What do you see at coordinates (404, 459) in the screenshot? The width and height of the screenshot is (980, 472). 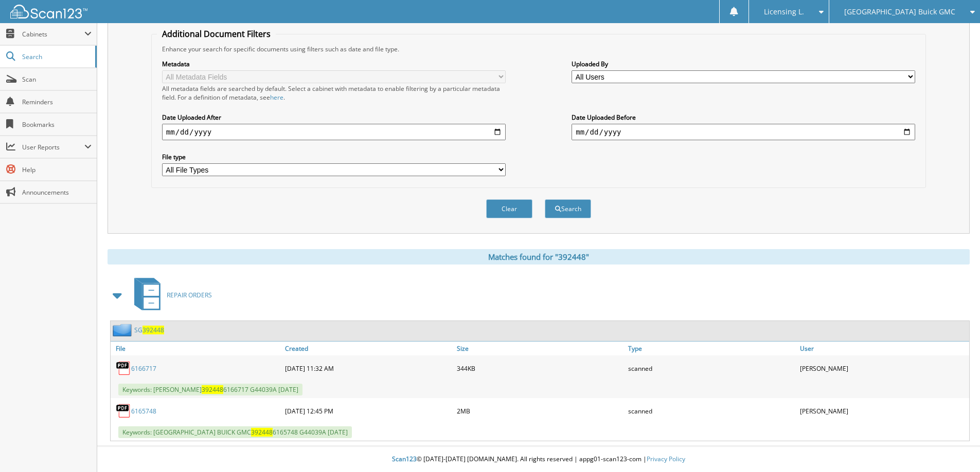 I see `span: Scan123` at bounding box center [404, 459].